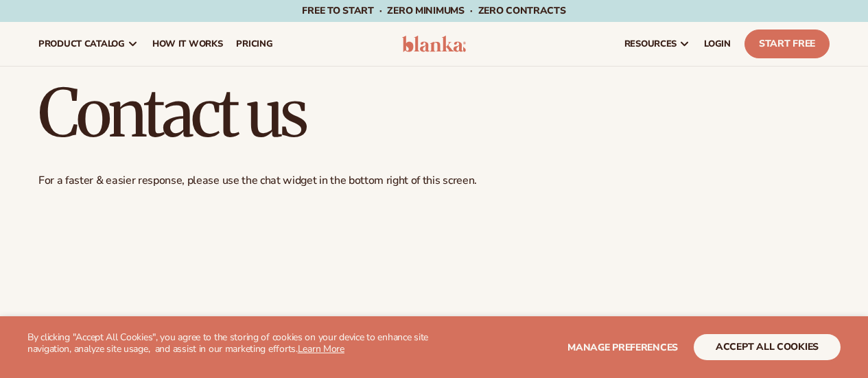 This screenshot has width=868, height=378. I want to click on button: Manage preferences, so click(622, 347).